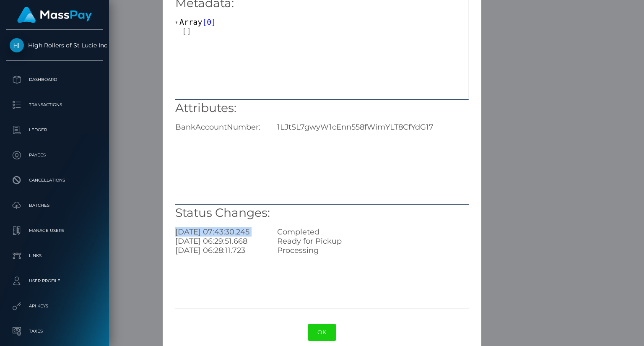 This screenshot has width=644, height=346. I want to click on p: Dashboard, so click(54, 79).